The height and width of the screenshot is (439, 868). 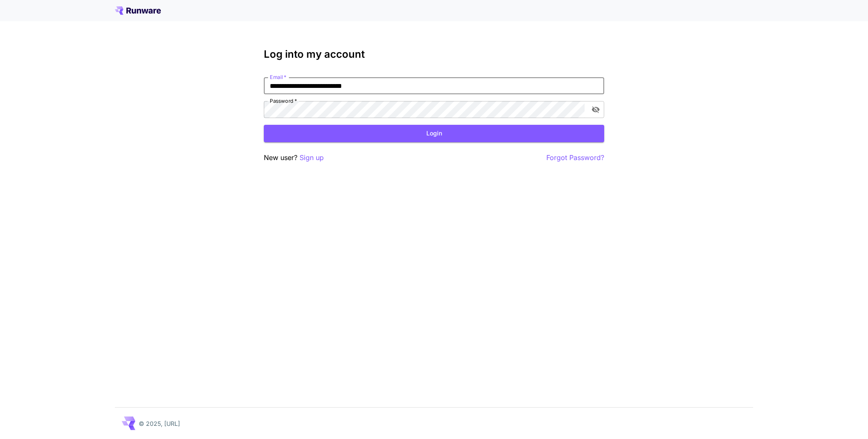 I want to click on h3: Log into my account, so click(x=434, y=55).